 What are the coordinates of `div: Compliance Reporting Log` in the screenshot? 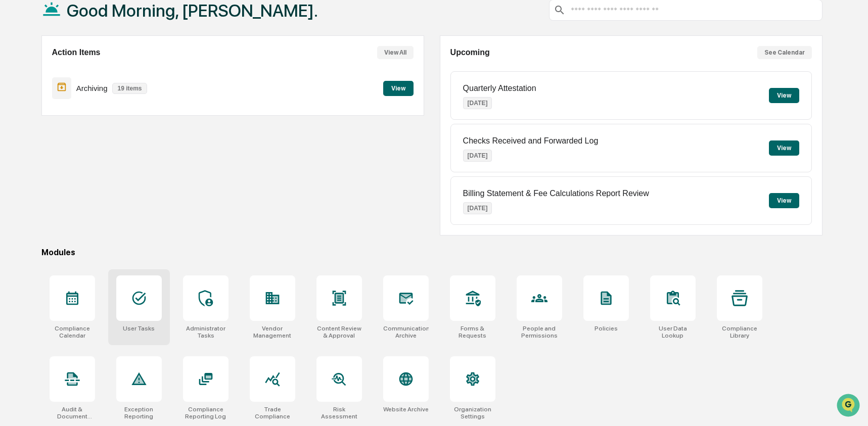 It's located at (206, 413).